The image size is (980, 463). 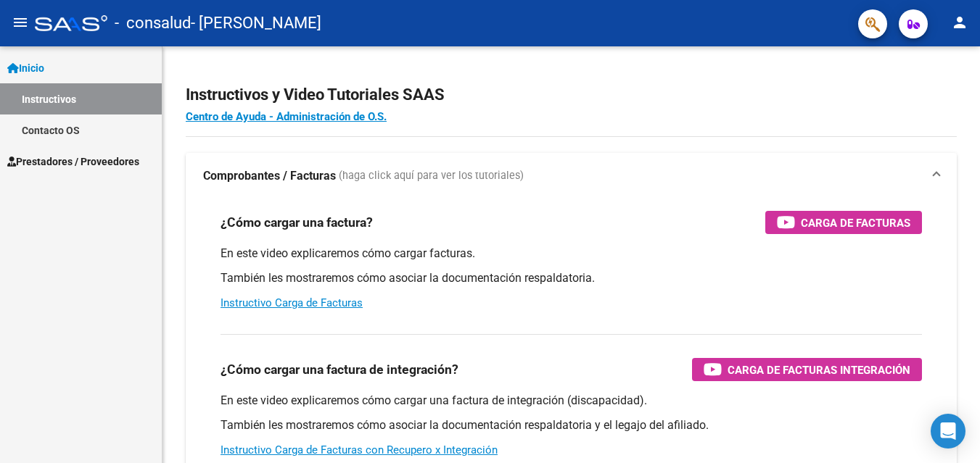 I want to click on h3: ¿Cómo cargar una factura?, so click(x=297, y=223).